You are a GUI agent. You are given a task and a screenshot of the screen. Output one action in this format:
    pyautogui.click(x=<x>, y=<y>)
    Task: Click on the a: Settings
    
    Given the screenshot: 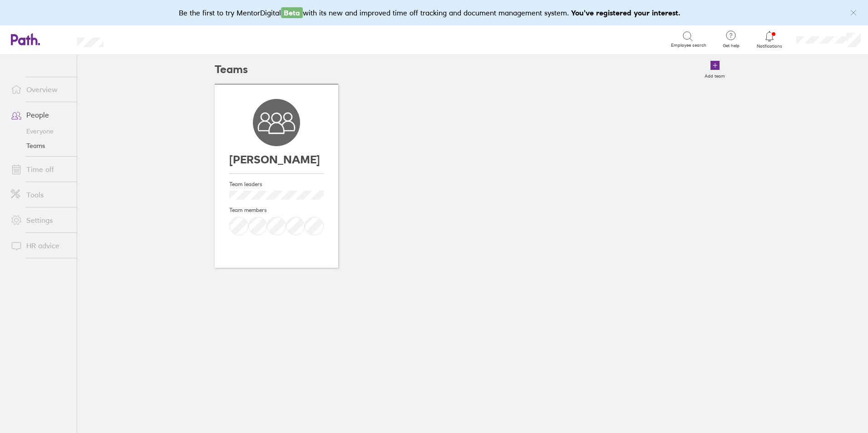 What is the action you would take?
    pyautogui.click(x=40, y=220)
    